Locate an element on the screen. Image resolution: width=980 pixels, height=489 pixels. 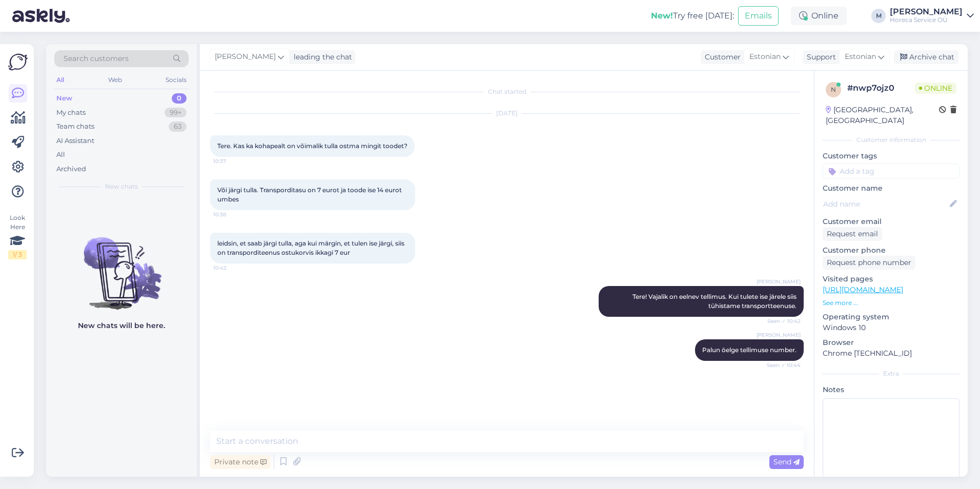
p: Operating system is located at coordinates (891, 317).